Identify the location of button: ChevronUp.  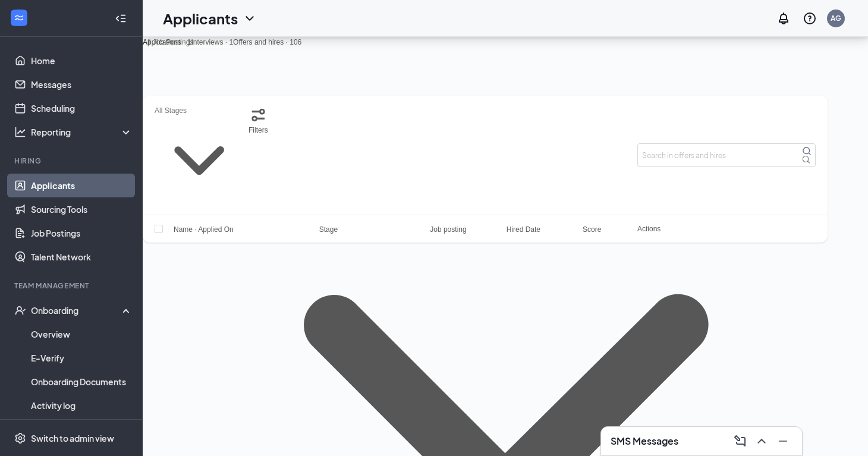
(762, 441).